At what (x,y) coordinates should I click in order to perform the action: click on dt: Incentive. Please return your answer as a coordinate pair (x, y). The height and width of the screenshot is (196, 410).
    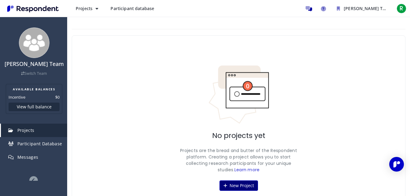
    Looking at the image, I should click on (17, 97).